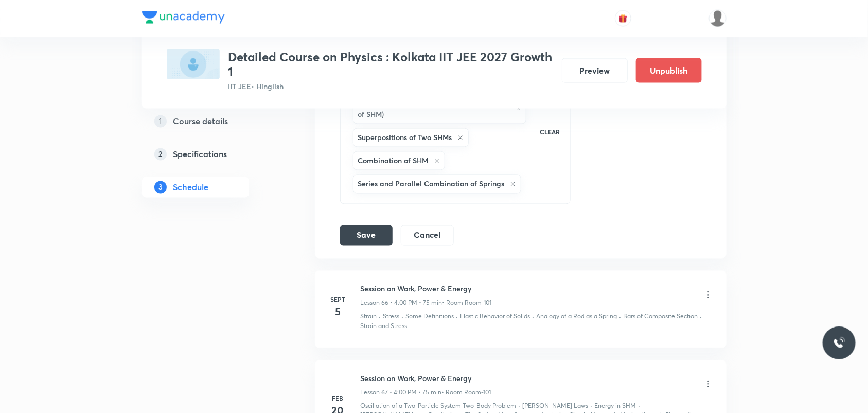  Describe the element at coordinates (161, 154) in the screenshot. I see `p: 2` at that location.